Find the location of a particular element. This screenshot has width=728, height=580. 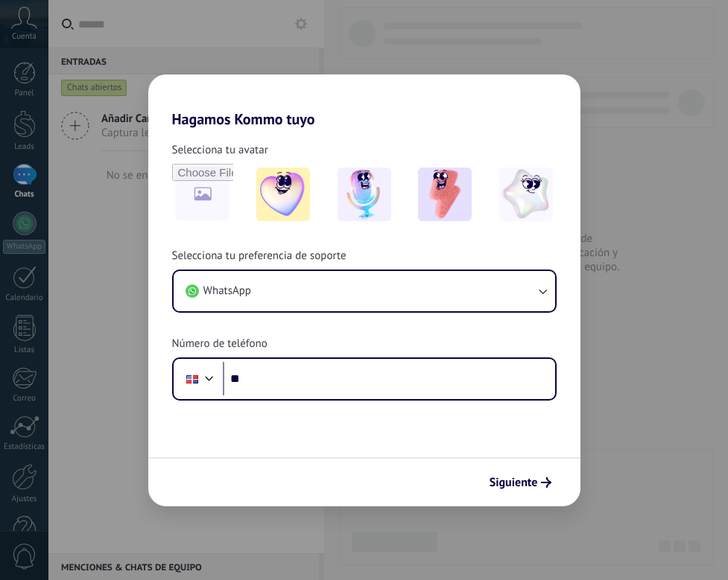

span: Selecciona tu preferencia de soporte is located at coordinates (259, 257).